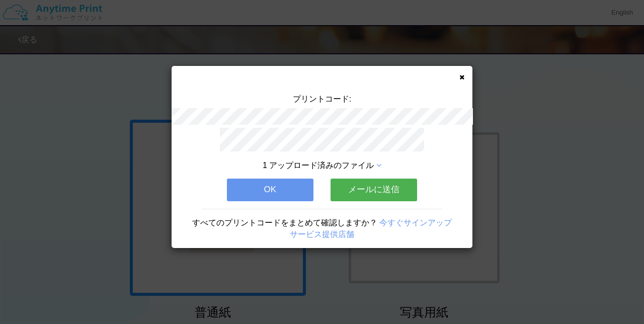 This screenshot has width=644, height=324. What do you see at coordinates (374, 190) in the screenshot?
I see `button: メールに送信` at bounding box center [374, 190].